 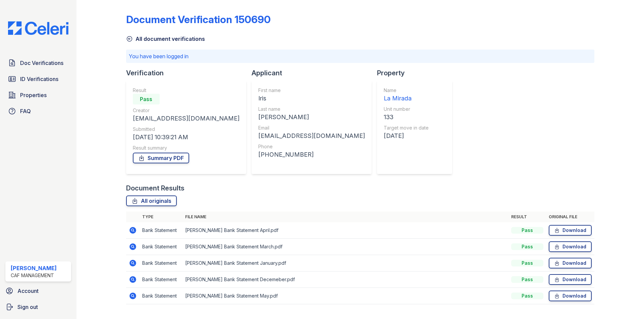 I want to click on div: 133, so click(x=406, y=117).